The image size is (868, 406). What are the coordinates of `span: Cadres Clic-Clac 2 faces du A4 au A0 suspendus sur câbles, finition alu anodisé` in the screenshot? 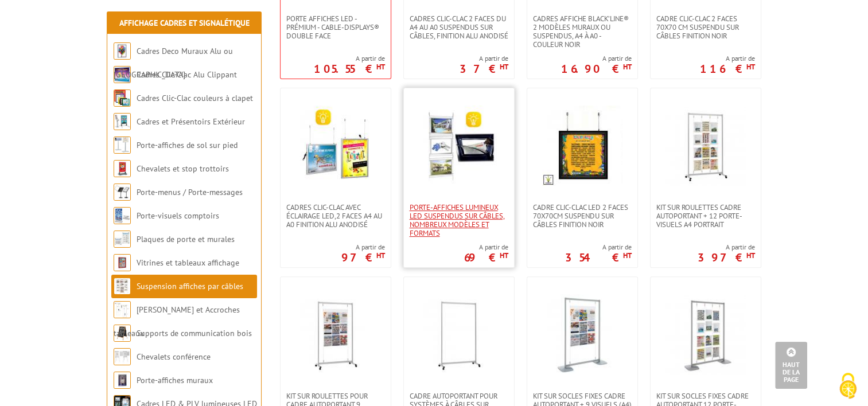 It's located at (459, 27).